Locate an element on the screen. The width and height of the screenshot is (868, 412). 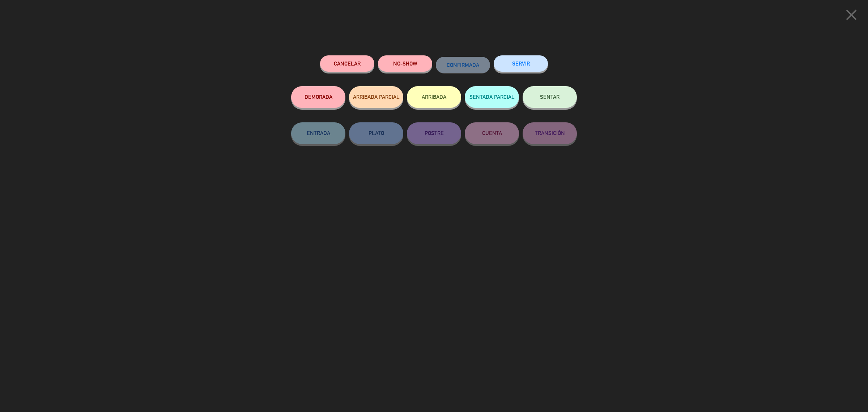
button: NO-SHOW is located at coordinates (405, 64).